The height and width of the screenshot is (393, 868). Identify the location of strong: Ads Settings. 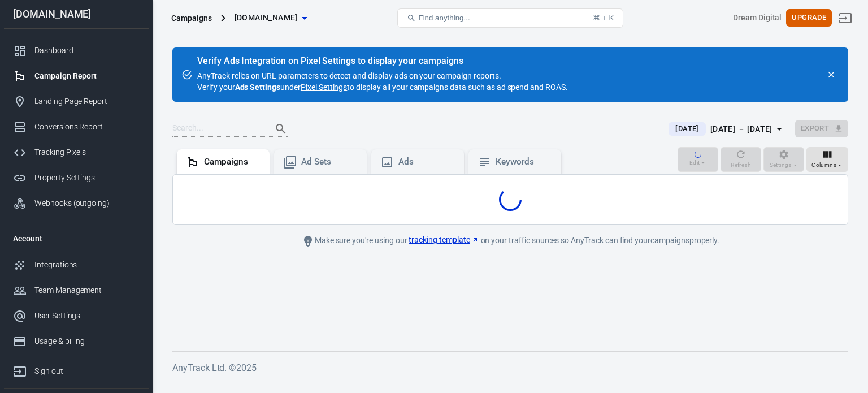
(257, 87).